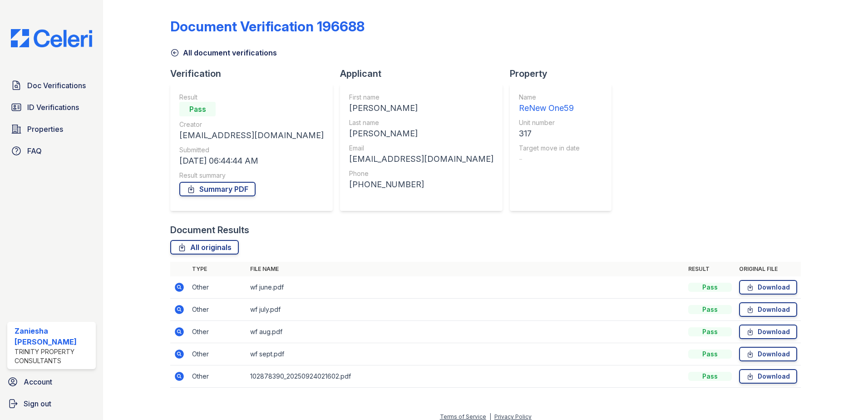 This screenshot has width=868, height=420. I want to click on div: Document Verification 196688, so click(267, 27).